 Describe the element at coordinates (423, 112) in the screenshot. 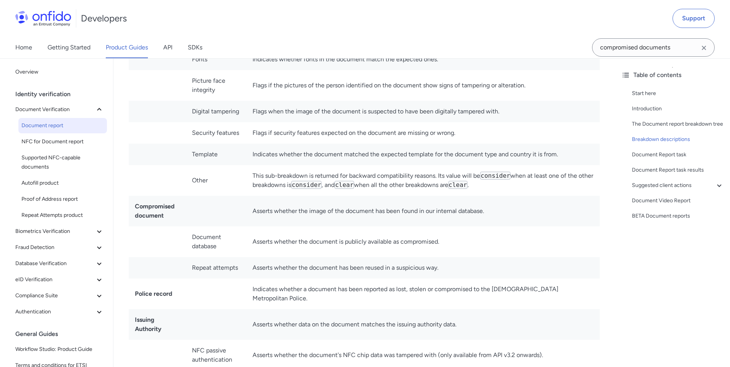

I see `td: Flags when the image of the document is suspected to have been digitally tampered with.` at that location.